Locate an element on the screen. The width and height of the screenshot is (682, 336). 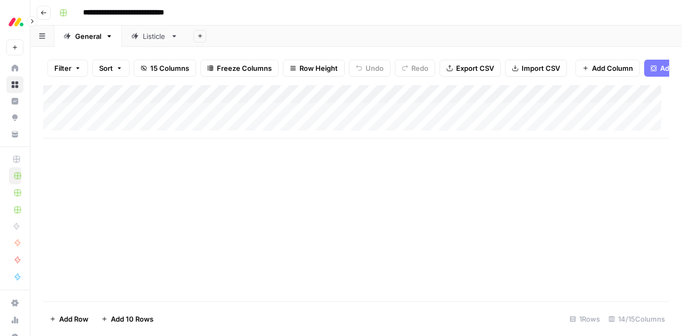
a: Listicle is located at coordinates (155, 36).